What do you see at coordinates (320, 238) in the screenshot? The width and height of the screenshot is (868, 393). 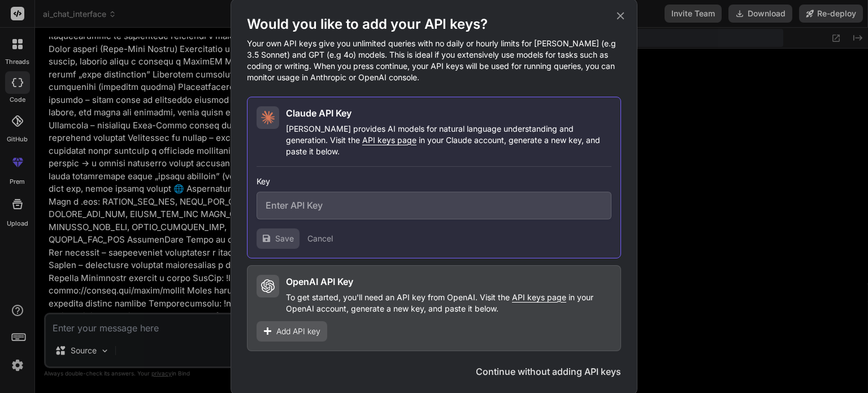 I see `button: Cancel` at bounding box center [320, 238].